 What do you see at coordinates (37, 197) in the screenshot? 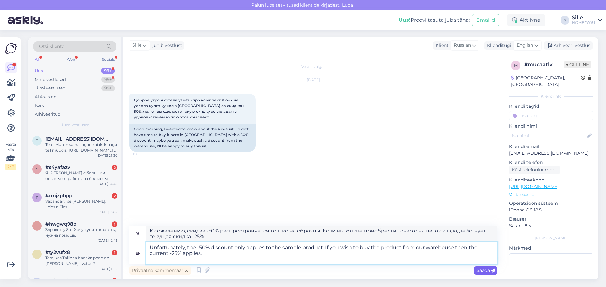
I see `span: r` at bounding box center [37, 197].